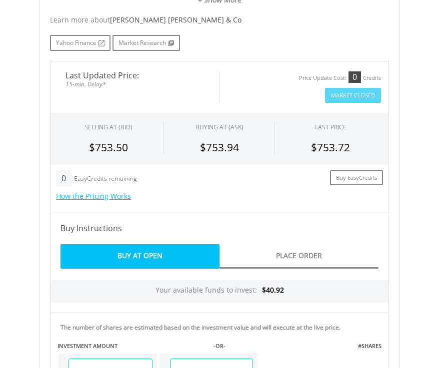  I want to click on div: Learn more about, so click(219, 20).